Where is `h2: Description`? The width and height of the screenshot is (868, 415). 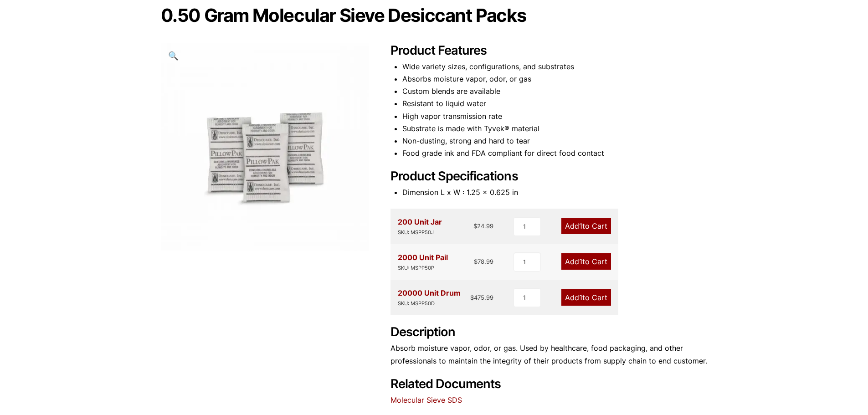
h2: Description is located at coordinates (549, 332).